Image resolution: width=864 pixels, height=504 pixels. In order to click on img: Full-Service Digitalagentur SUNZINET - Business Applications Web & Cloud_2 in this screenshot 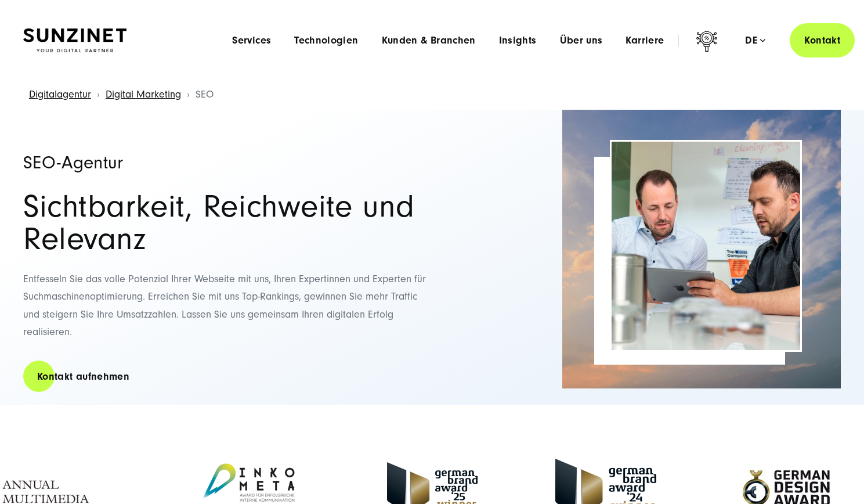, I will do `click(702, 249)`.